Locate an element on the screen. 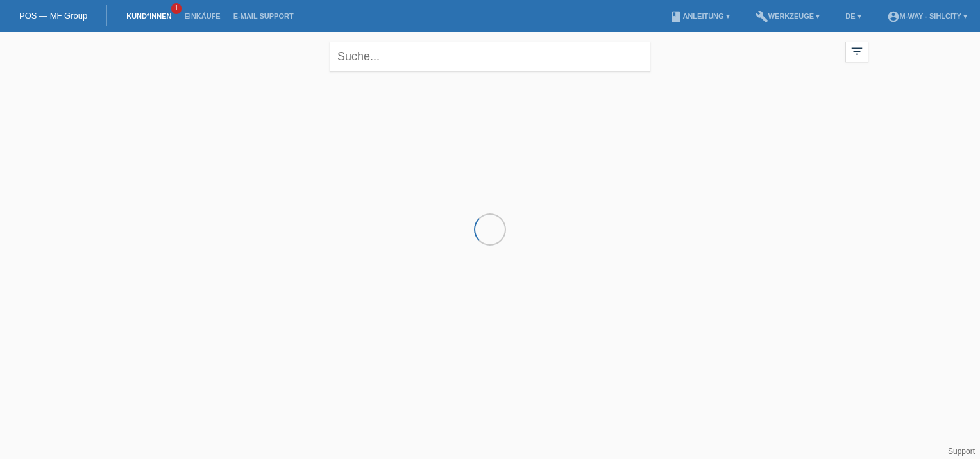 The height and width of the screenshot is (459, 980). a: Einkäufe is located at coordinates (202, 16).